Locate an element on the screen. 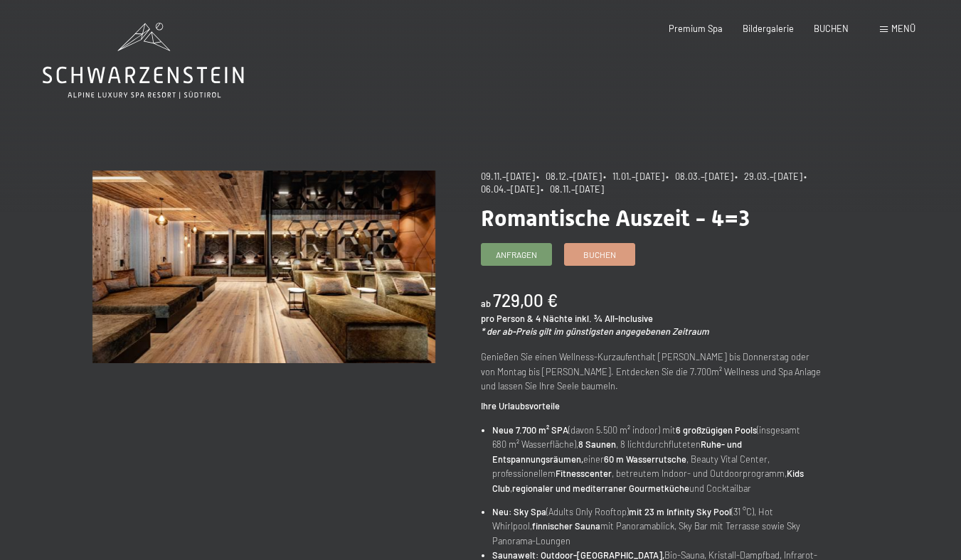 This screenshot has height=560, width=961. span: inkl. ¾ All-Inclusive is located at coordinates (614, 319).